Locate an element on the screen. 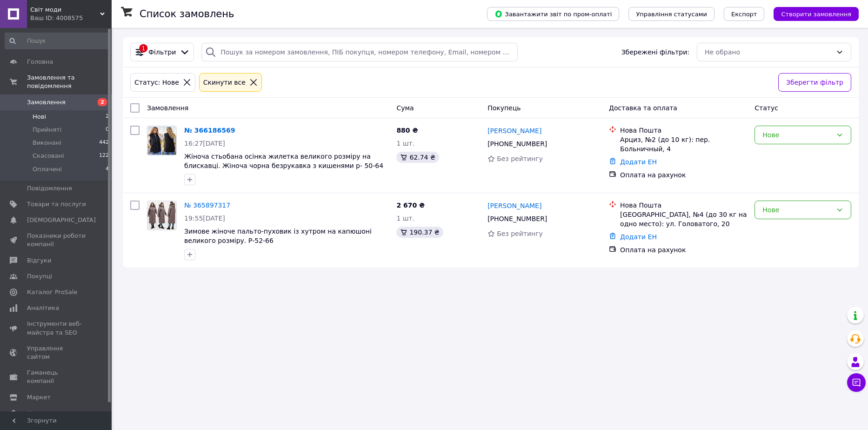  div: Арциз, №2 (до 10 кг): пер. Больничный, 4 is located at coordinates (683, 144).